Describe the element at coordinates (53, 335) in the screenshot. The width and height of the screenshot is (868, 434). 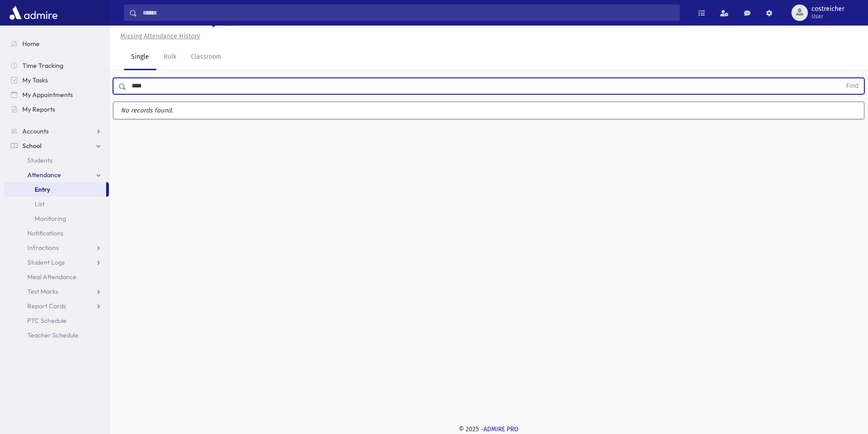
I see `span: Teacher Schedule` at that location.